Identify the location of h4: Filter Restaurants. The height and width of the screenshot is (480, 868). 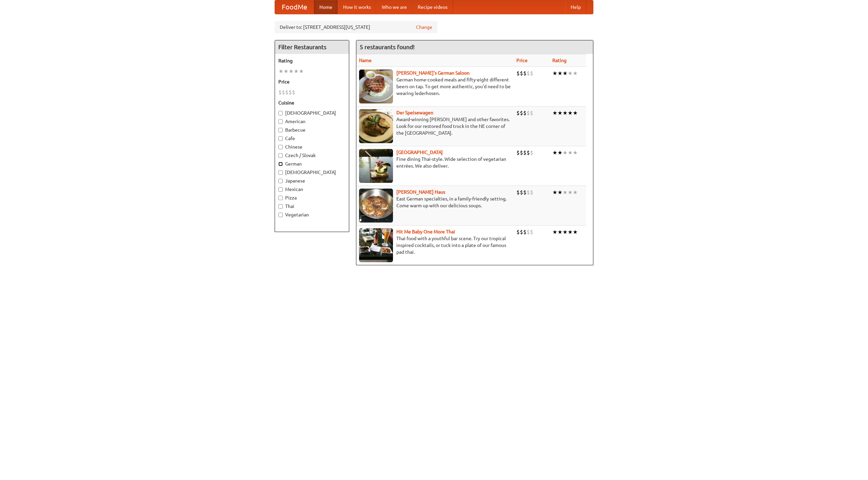
(312, 47).